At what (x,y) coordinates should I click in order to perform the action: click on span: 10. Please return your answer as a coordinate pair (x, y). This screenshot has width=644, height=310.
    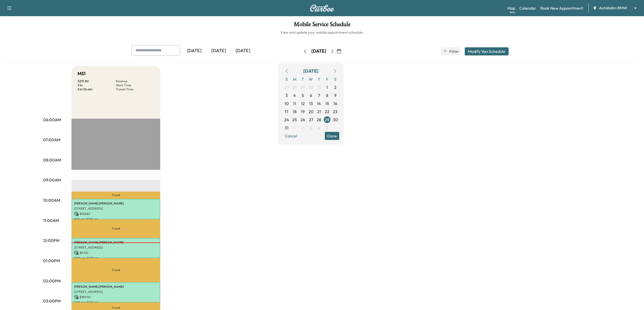
    Looking at the image, I should click on (286, 103).